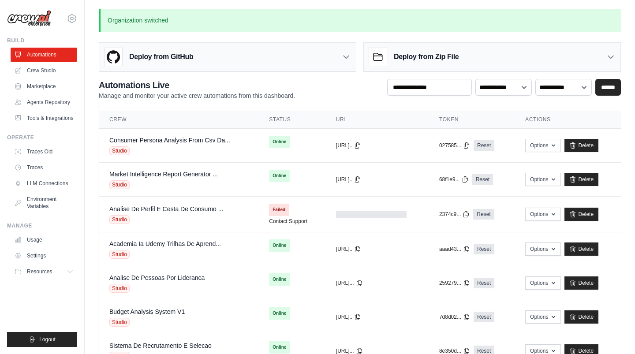  I want to click on th: Actions, so click(567, 119).